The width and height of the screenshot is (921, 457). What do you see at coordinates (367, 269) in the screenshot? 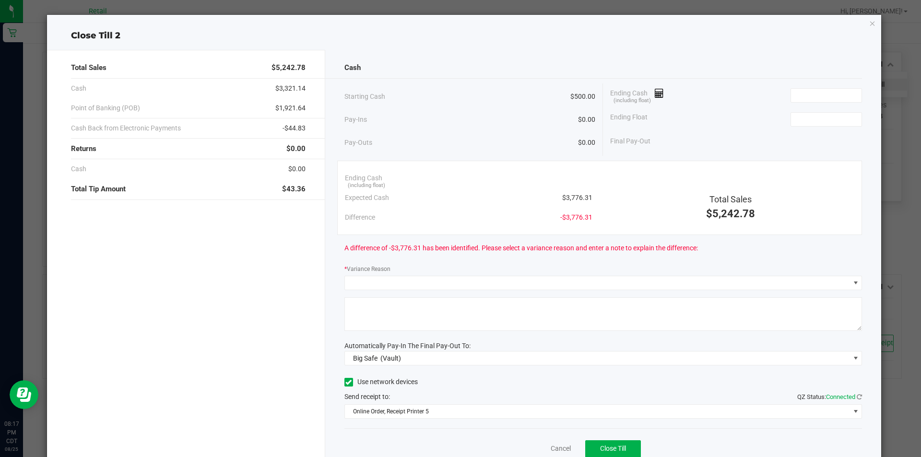
I see `label: Variance Reason` at bounding box center [367, 269].